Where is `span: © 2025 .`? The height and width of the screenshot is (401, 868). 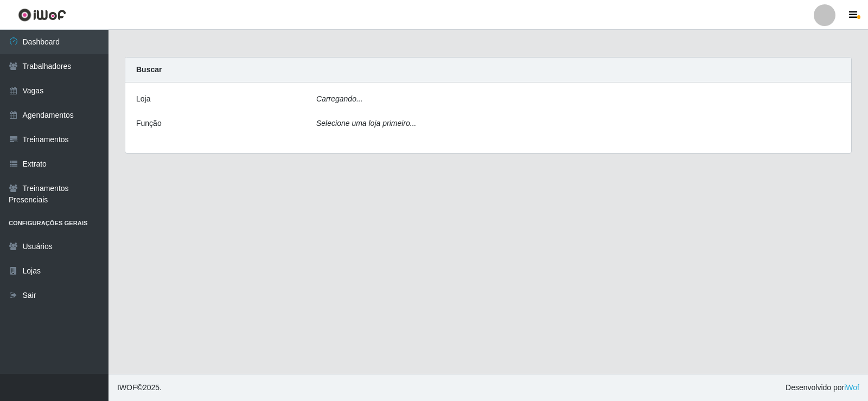
span: © 2025 . is located at coordinates (139, 388).